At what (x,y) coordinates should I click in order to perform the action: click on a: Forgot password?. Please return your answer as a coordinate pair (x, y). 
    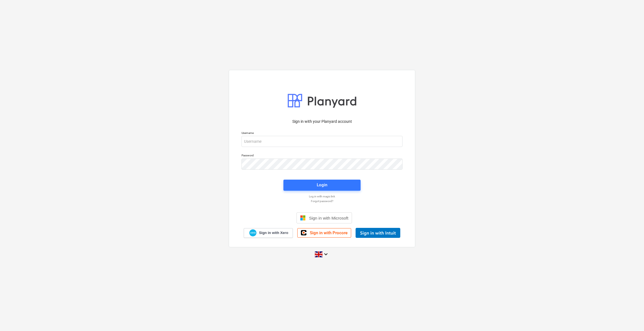
    Looking at the image, I should click on (322, 201).